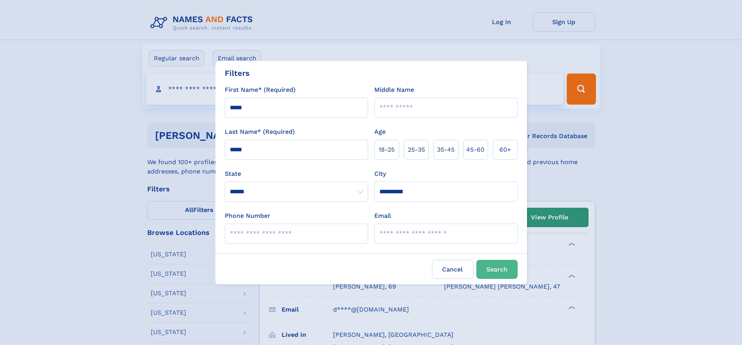 The width and height of the screenshot is (742, 345). I want to click on label: State, so click(296, 174).